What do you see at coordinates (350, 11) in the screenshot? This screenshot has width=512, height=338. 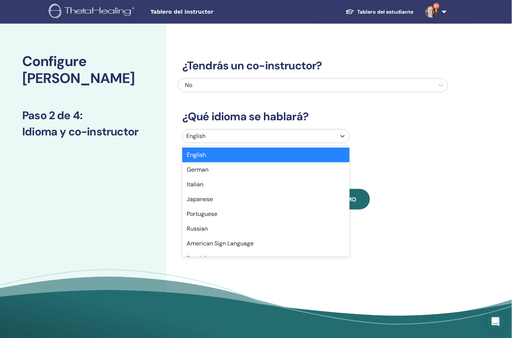 I see `img: graduation-cap-white.svg` at bounding box center [350, 11].